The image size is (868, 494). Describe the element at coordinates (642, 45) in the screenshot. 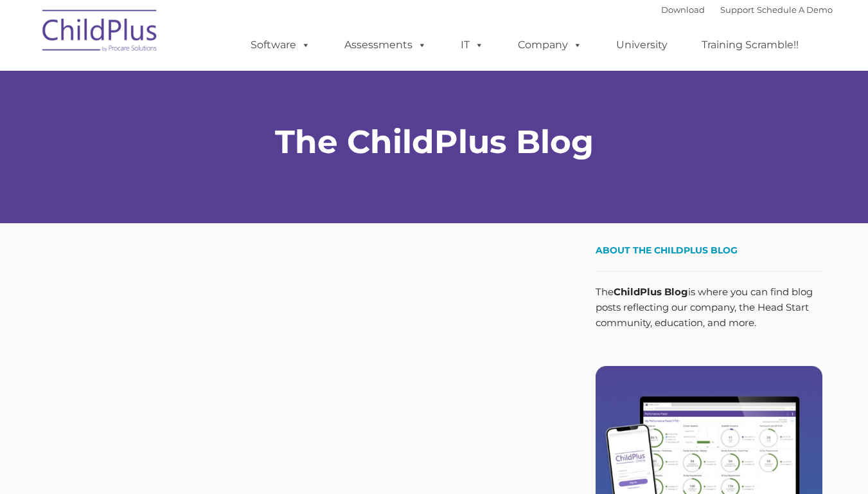

I see `a: University` at that location.